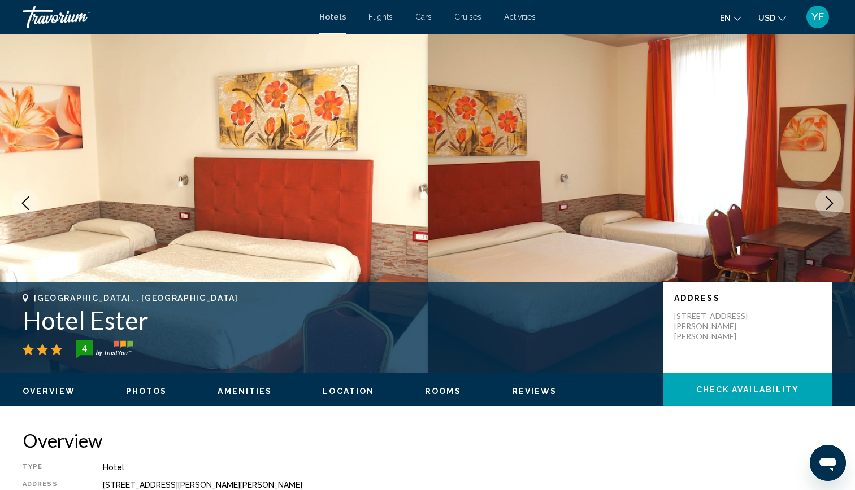  Describe the element at coordinates (443, 392) in the screenshot. I see `button: Rooms` at that location.